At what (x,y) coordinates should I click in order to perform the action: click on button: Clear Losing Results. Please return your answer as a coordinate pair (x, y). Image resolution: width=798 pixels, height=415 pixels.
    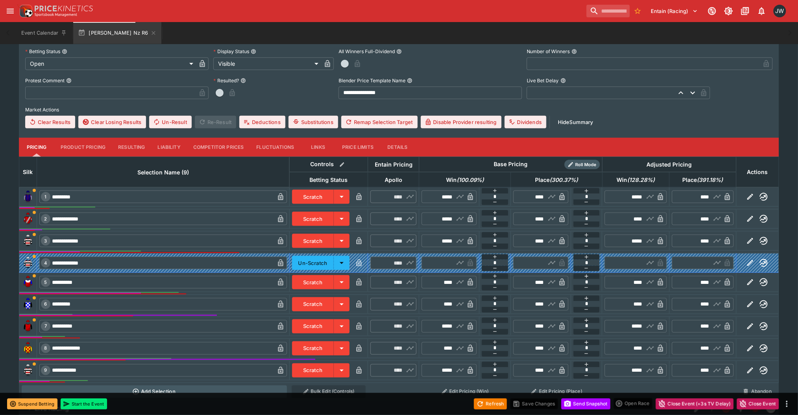
    Looking at the image, I should click on (112, 122).